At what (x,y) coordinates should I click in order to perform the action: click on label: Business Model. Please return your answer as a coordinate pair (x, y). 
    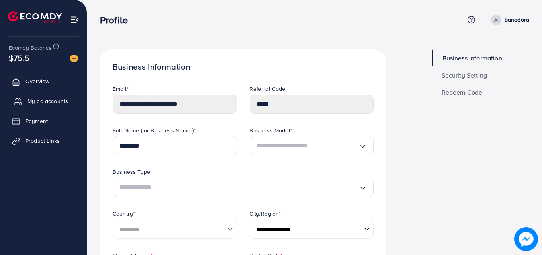
    Looking at the image, I should click on (271, 131).